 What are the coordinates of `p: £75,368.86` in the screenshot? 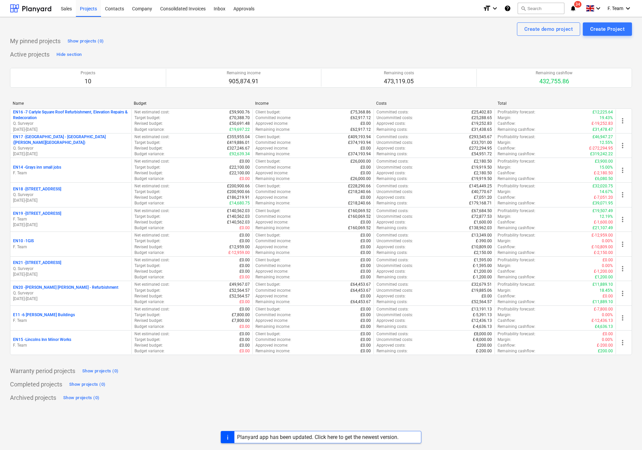 It's located at (361, 112).